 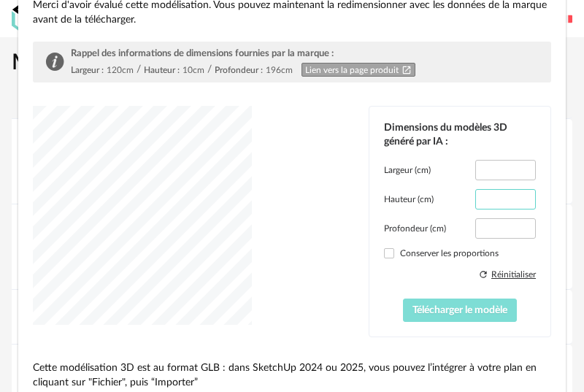 What do you see at coordinates (460, 135) in the screenshot?
I see `div: Dimensions du modèles 3D généré par IA :` at bounding box center [460, 135].